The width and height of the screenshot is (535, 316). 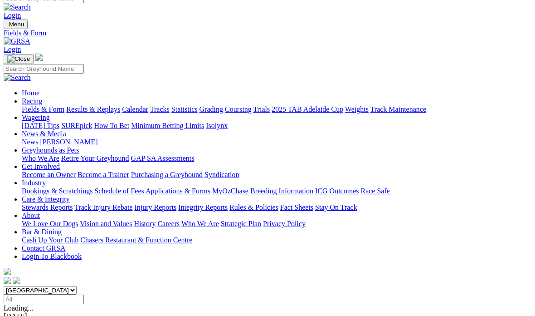 What do you see at coordinates (77, 125) in the screenshot?
I see `a: SUREpick` at bounding box center [77, 125].